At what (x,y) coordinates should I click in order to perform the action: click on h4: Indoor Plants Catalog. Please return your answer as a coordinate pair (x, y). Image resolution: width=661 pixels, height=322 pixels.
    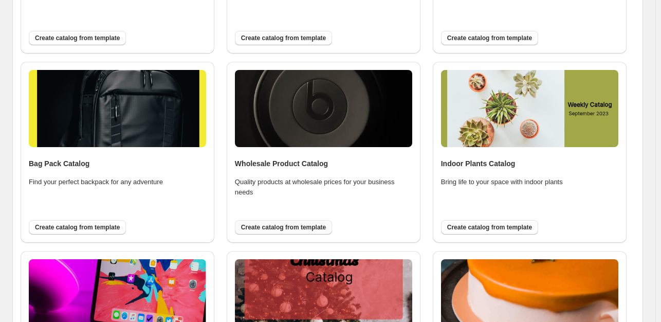
    Looking at the image, I should click on (529, 163).